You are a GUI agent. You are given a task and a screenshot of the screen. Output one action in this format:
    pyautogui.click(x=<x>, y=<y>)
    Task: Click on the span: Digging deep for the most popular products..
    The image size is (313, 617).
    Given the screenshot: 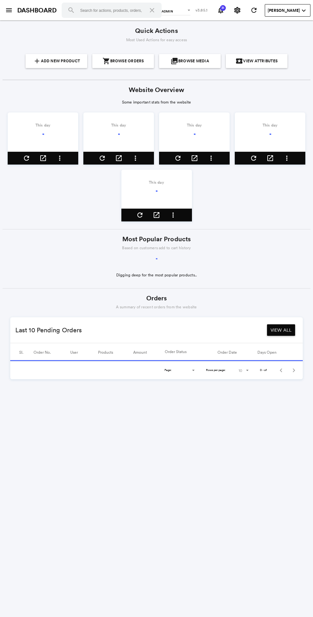 What is the action you would take?
    pyautogui.click(x=157, y=275)
    